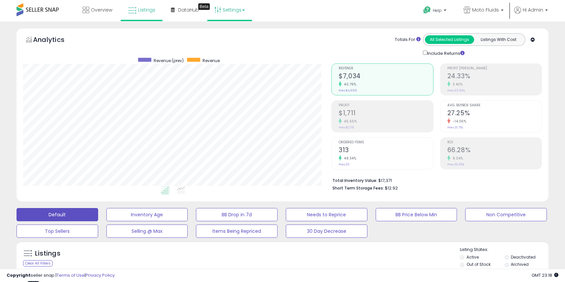 This screenshot has height=282, width=565. I want to click on h2: $1,711, so click(386, 114).